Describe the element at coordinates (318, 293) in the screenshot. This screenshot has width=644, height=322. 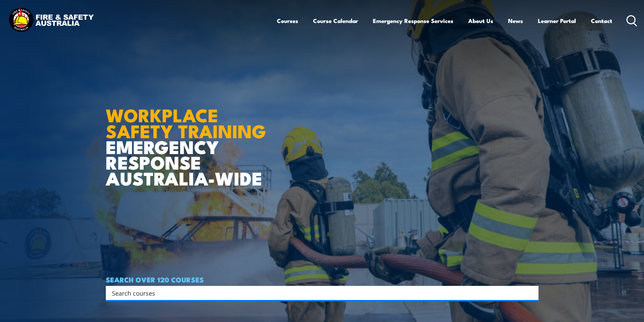
I see `input: Search input` at that location.